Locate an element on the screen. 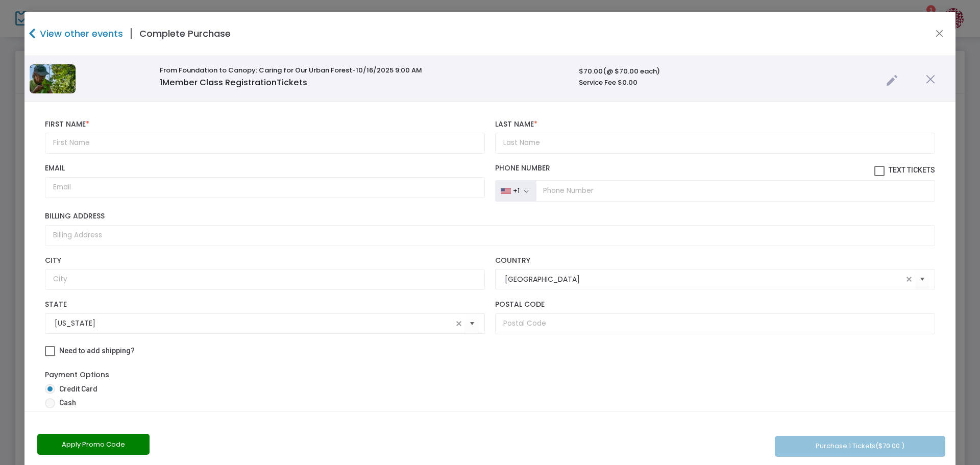  span: -10/16/2025 9:00 AM is located at coordinates (387, 70).